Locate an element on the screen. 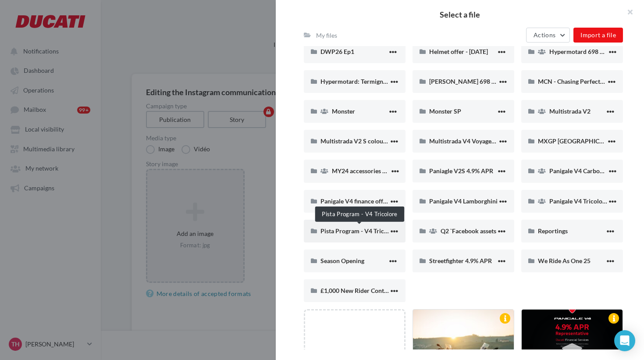 The width and height of the screenshot is (644, 360). span: Paniagle V2S 4.9% APR is located at coordinates (461, 170).